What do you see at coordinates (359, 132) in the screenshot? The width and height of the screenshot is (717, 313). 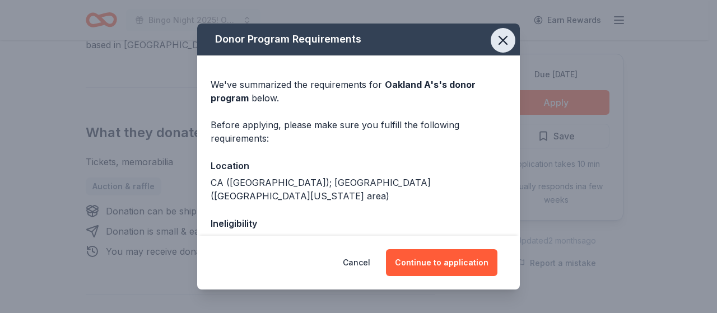 I see `div: Before applying, please make sure you fulfill the following requirements:` at bounding box center [359, 132].